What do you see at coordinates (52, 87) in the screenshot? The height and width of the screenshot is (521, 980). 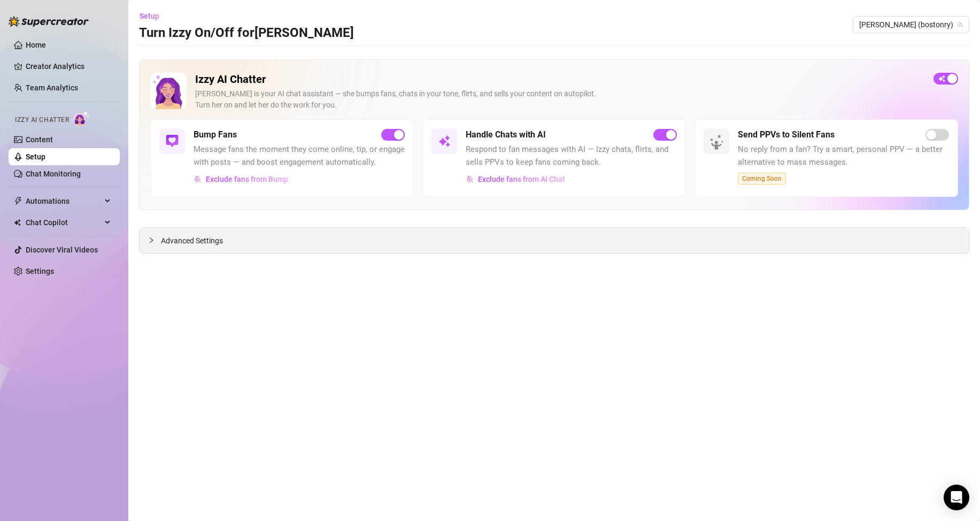 I see `a: Team Analytics` at bounding box center [52, 87].